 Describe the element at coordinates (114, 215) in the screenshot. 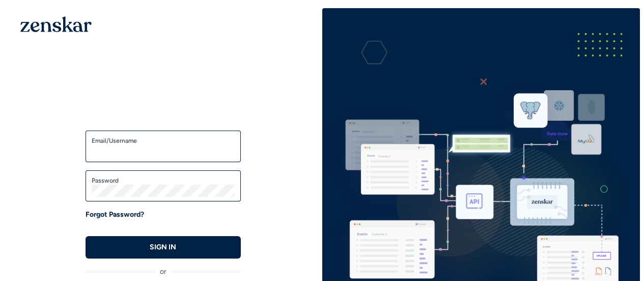

I see `p: Forgot Password?` at that location.